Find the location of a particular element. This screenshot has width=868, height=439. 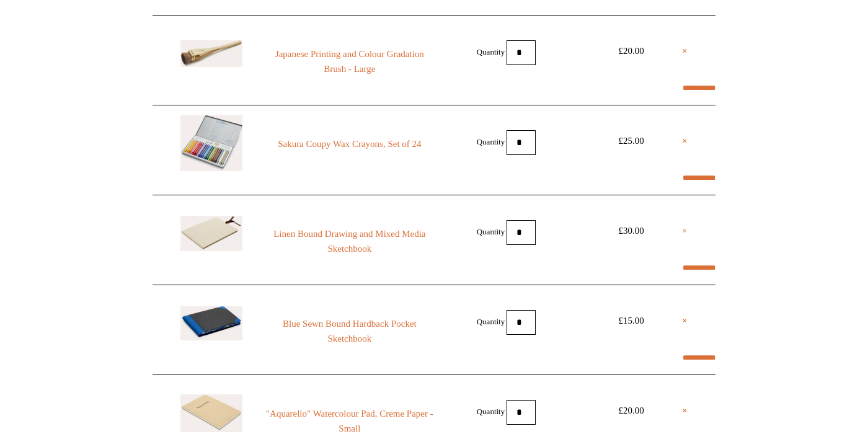

img: Japanese Printing and Colour Gradation Brush - Large is located at coordinates (212, 53).